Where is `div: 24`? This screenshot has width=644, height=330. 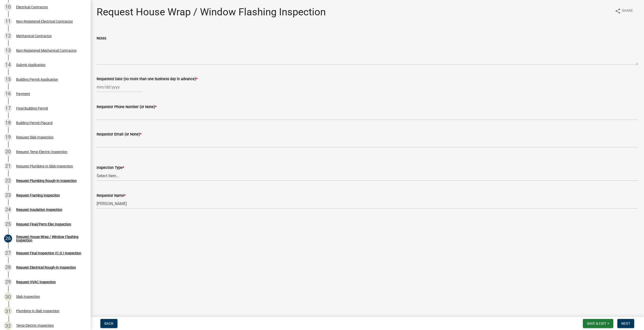
div: 24 is located at coordinates (8, 210).